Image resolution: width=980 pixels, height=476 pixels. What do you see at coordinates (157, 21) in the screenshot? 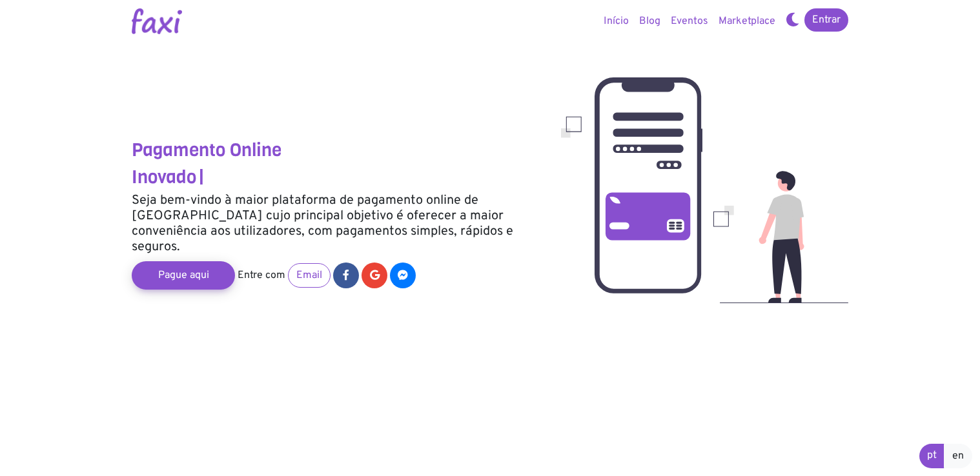
I see `img: Logotipo Faxi Online` at bounding box center [157, 21].